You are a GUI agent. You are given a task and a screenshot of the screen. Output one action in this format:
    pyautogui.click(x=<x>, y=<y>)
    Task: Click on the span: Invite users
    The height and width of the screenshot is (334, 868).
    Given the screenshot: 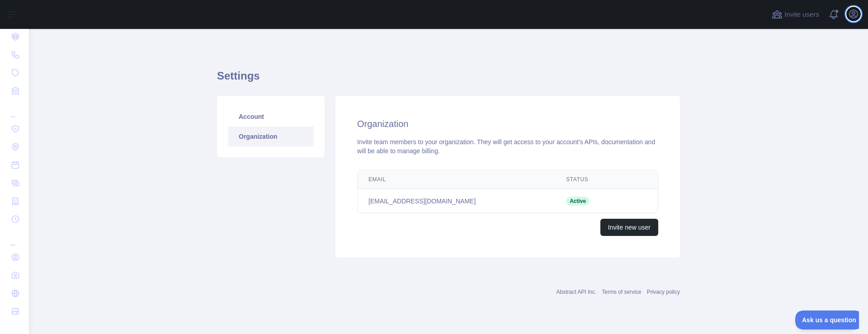 What is the action you would take?
    pyautogui.click(x=802, y=15)
    